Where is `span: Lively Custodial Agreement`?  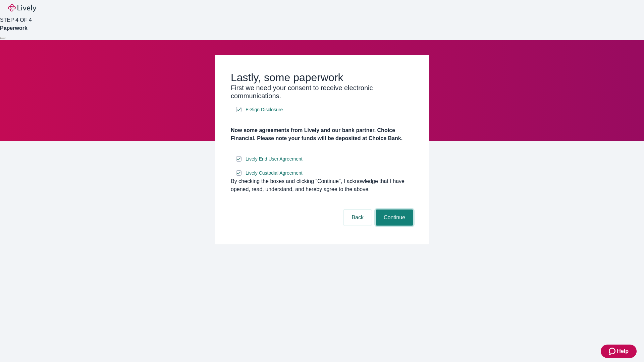
span: Lively Custodial Agreement is located at coordinates (274, 173).